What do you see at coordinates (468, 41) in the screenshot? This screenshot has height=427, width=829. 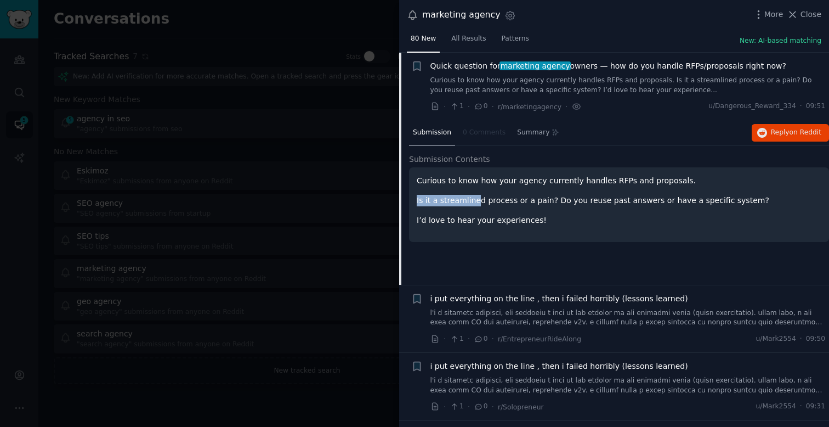 I see `a: All Results` at bounding box center [468, 41].